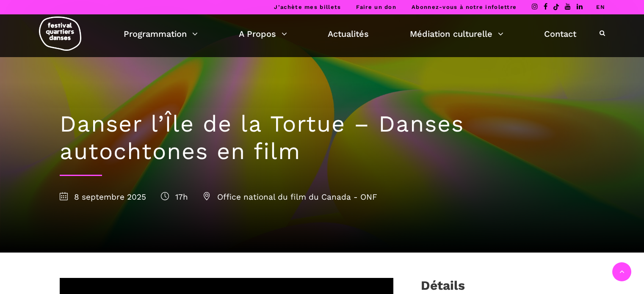 The height and width of the screenshot is (294, 644). Describe the element at coordinates (263, 34) in the screenshot. I see `a: A Propos` at that location.